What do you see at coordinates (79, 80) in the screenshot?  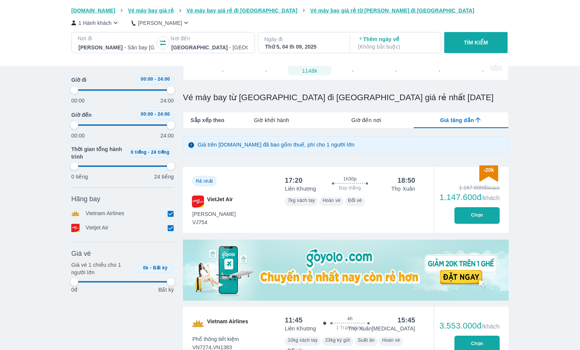 I see `span: Giờ đi` at bounding box center [79, 80].